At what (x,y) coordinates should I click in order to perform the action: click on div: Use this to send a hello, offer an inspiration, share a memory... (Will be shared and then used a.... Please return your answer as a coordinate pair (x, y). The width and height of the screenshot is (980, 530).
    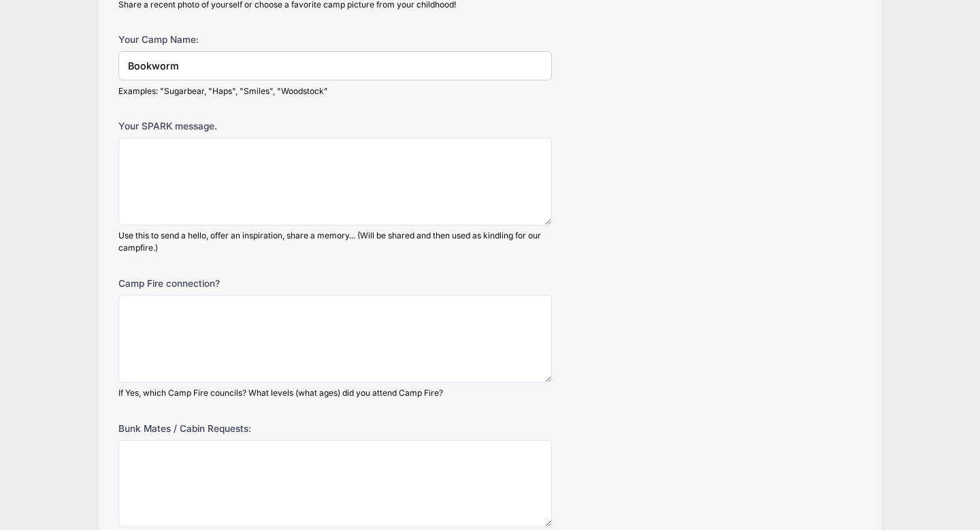
    Looking at the image, I should click on (335, 242).